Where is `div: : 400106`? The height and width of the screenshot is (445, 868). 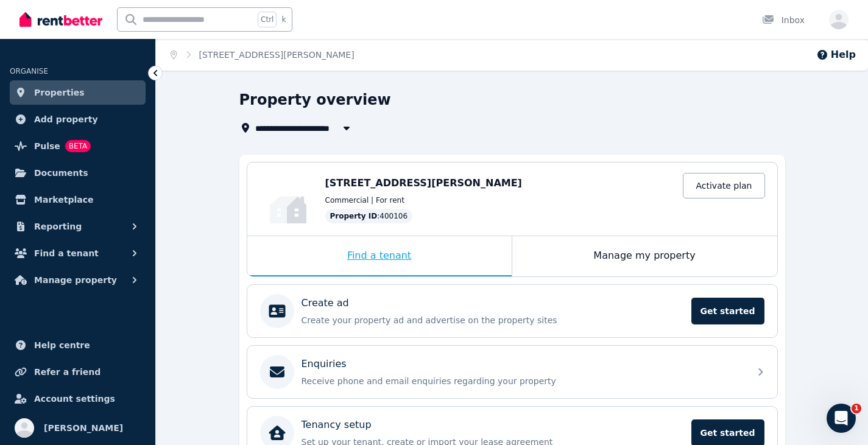
div: : 400106 is located at coordinates (369, 216).